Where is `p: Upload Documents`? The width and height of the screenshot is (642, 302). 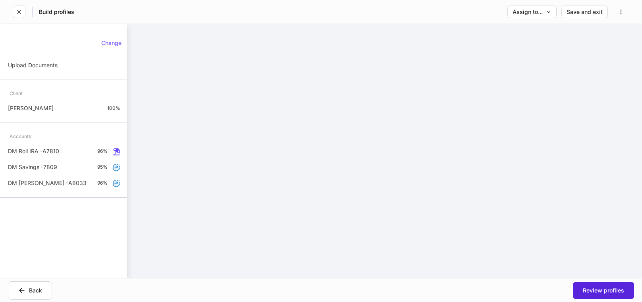
p: Upload Documents is located at coordinates (33, 65).